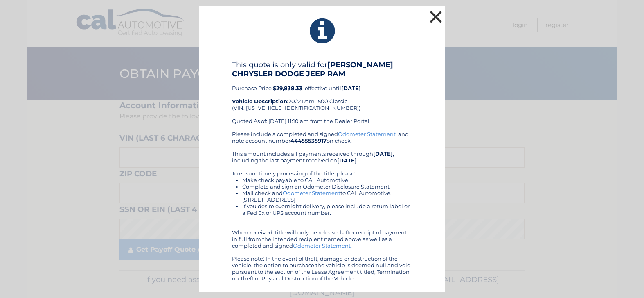 This screenshot has width=644, height=298. Describe the element at coordinates (327, 180) in the screenshot. I see `li: Make check payable to CAL Automotive` at that location.